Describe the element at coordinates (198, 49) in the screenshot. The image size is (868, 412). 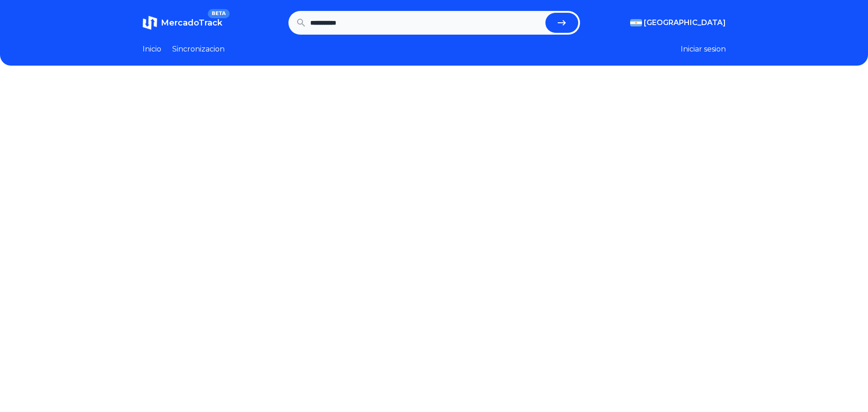
I see `a: Sincronizacion` at that location.